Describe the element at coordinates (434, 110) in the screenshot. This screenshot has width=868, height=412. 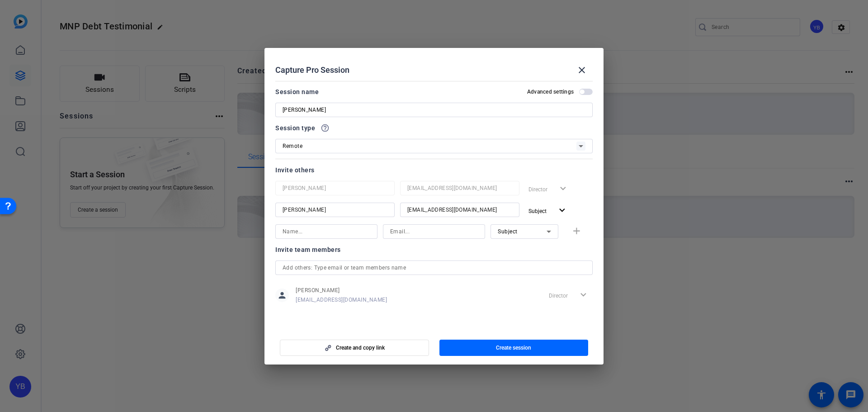
I see `input: Enter Session Name` at that location.